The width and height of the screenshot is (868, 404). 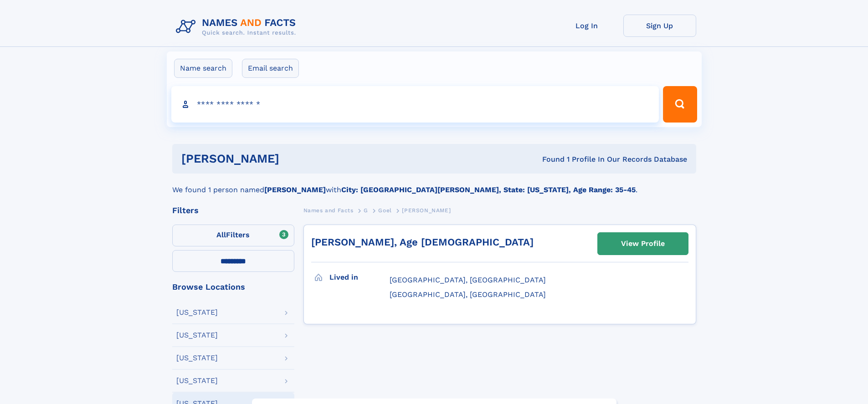 I want to click on span: All, so click(x=221, y=235).